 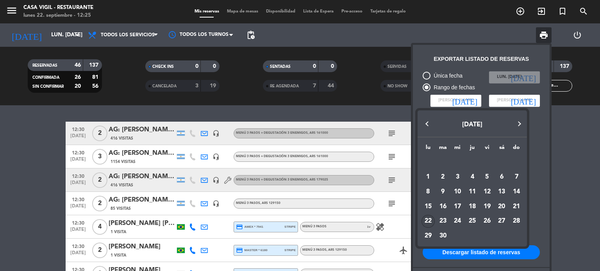 I want to click on div: 19, so click(x=487, y=207).